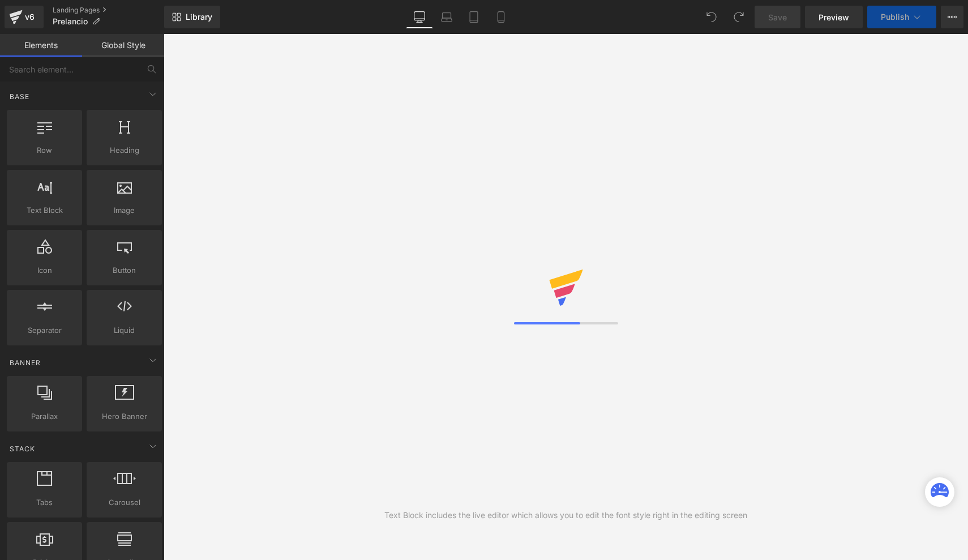 This screenshot has height=560, width=968. What do you see at coordinates (44, 210) in the screenshot?
I see `span: Text Block` at bounding box center [44, 210].